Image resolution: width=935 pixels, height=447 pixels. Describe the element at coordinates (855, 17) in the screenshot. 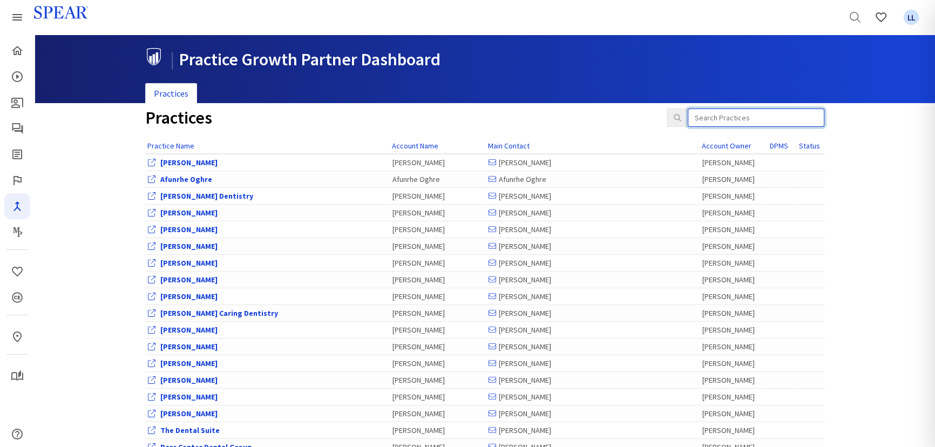

I see `a: Search` at that location.